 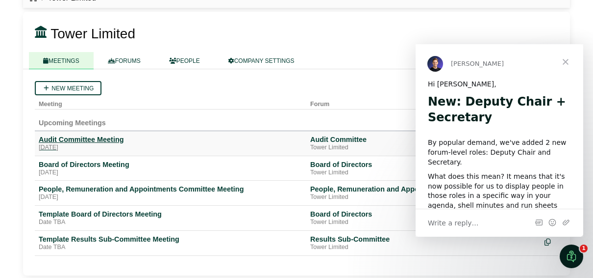 What do you see at coordinates (171, 214) in the screenshot?
I see `div: Template Board of Directors Meeting` at bounding box center [171, 214].